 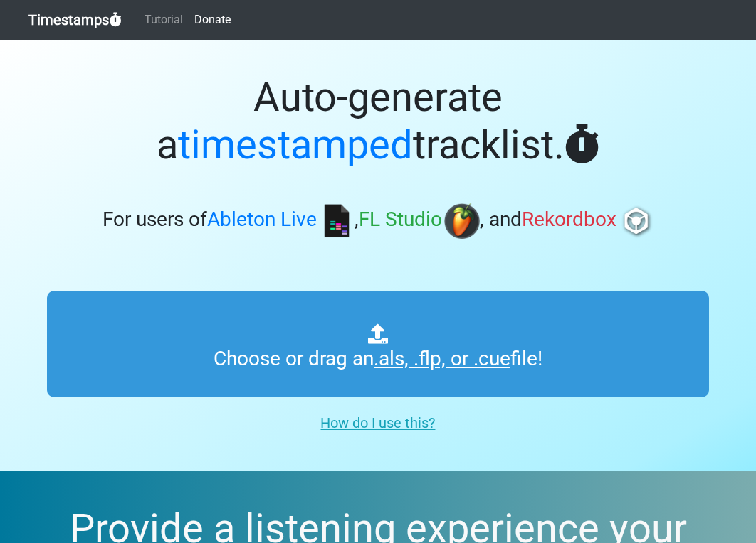 What do you see at coordinates (337, 221) in the screenshot?
I see `img: ableton.png` at bounding box center [337, 221].